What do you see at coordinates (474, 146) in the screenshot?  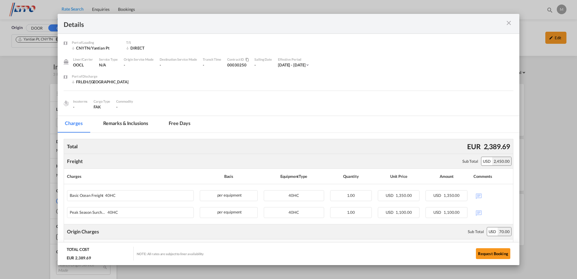 I see `div: EUR` at bounding box center [474, 146].